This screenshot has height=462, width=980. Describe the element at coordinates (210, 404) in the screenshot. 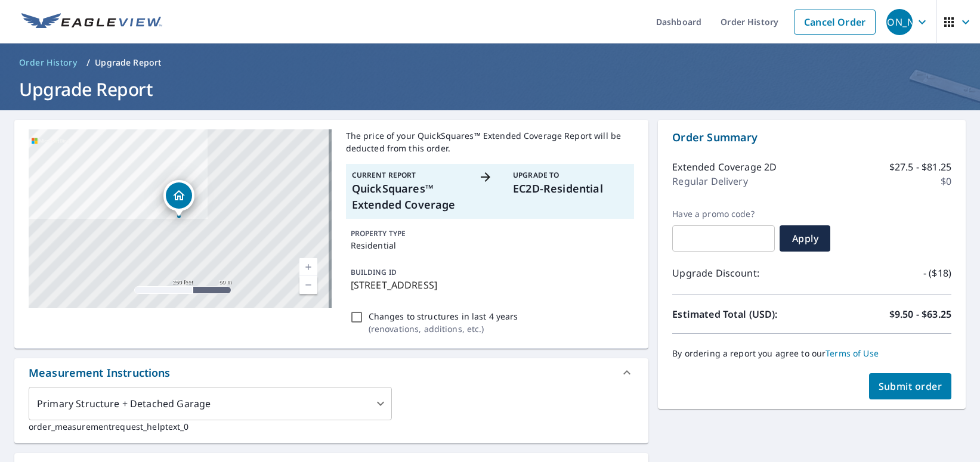

I see `div: Primary Structure + Detached Garage` at that location.